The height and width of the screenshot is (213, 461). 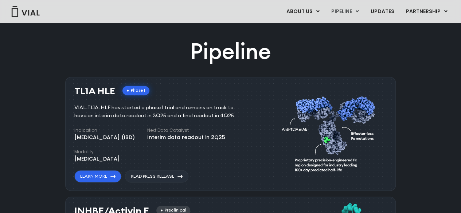 What do you see at coordinates (186, 130) in the screenshot?
I see `h4: Next Data Catalyst` at bounding box center [186, 130].